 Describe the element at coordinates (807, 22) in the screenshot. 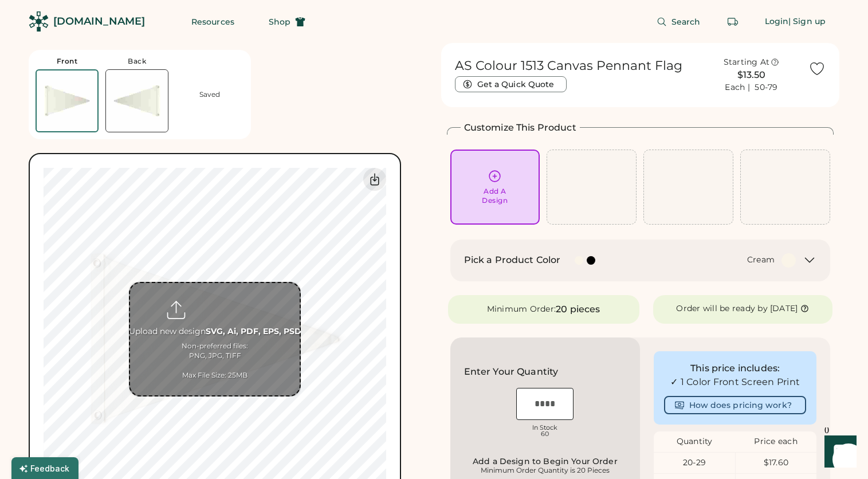

I see `div: | Sign up` at that location.